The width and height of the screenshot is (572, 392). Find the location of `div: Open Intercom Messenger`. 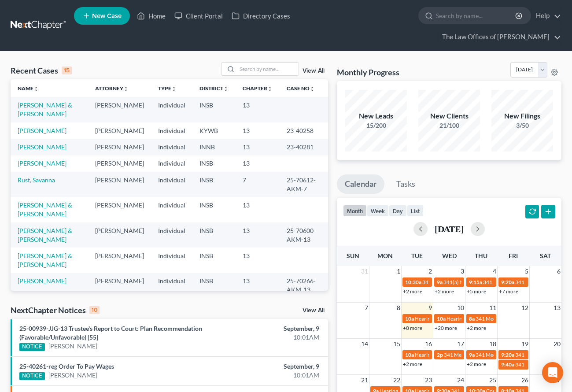

div: Open Intercom Messenger is located at coordinates (553, 373).